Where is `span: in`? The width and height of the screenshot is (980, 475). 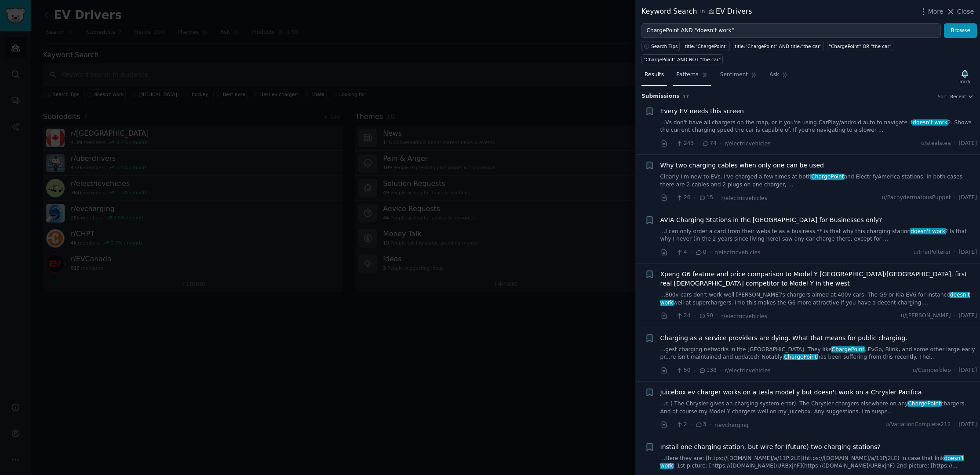 span: in is located at coordinates (702, 12).